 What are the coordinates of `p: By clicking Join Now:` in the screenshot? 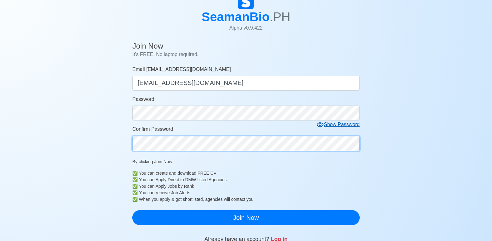 It's located at (246, 162).